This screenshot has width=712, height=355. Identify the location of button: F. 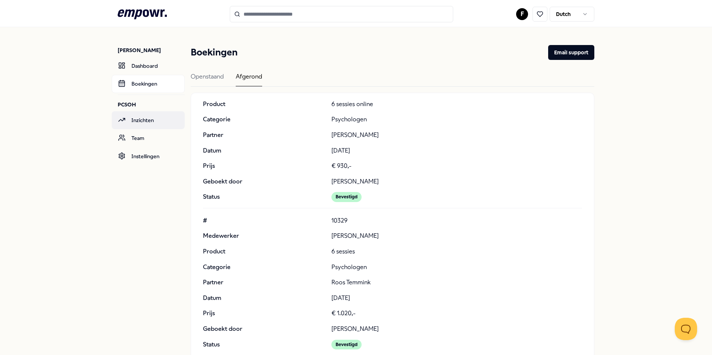
(522, 14).